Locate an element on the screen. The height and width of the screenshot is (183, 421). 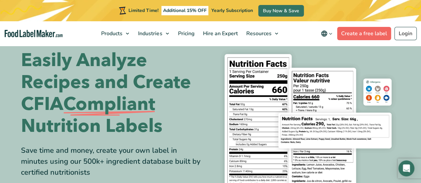
div: Save time and money, create your own label in minutes using our 500k+ ingredient database built b... is located at coordinates (113, 162).